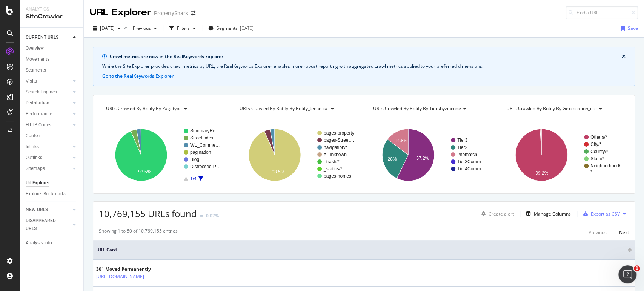  I want to click on button: Filters, so click(183, 28).